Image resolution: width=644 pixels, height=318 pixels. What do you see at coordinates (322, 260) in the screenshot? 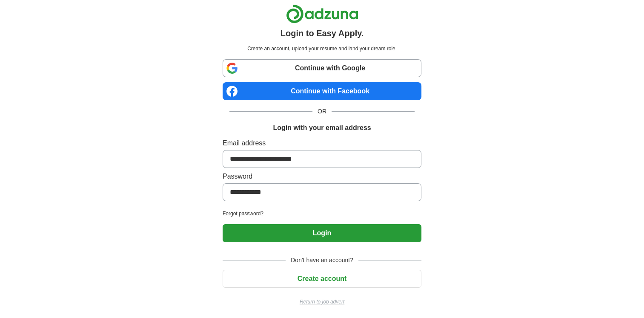
I see `span: Don't have an account?` at bounding box center [322, 260].